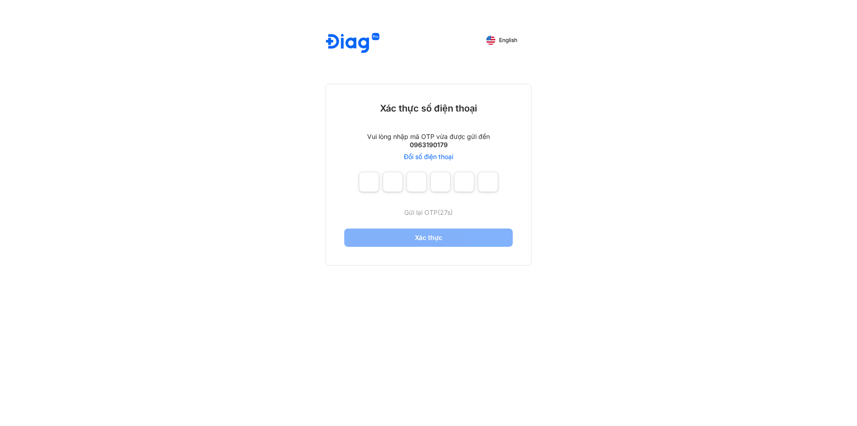 This screenshot has width=857, height=426. I want to click on a: Đổi số điện thoại, so click(428, 157).